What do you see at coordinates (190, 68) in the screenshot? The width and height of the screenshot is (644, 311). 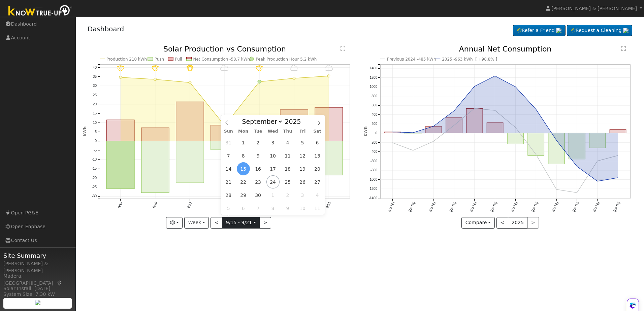 I see `i: 9/17 - Clear` at bounding box center [190, 68].